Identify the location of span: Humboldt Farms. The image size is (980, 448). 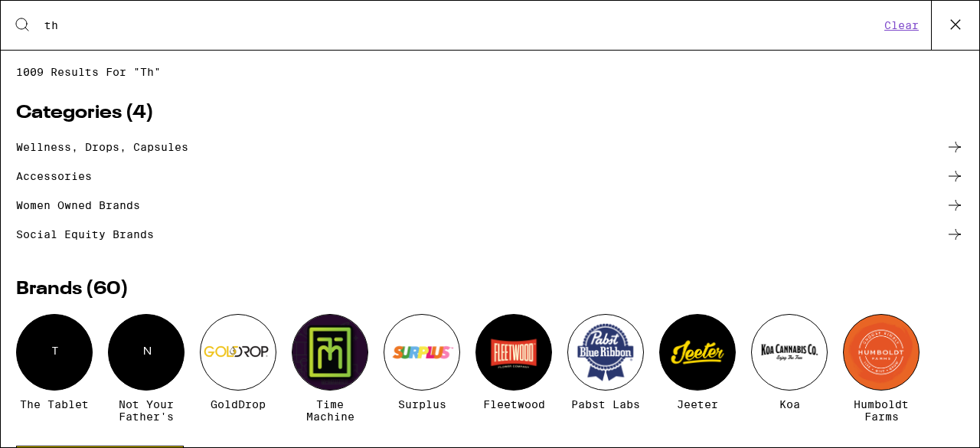
(881, 411).